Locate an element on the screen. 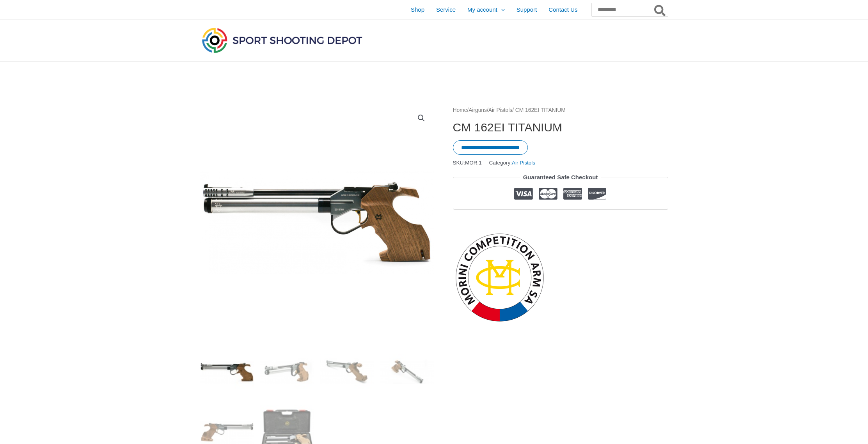 This screenshot has width=868, height=444. img: CM 162EI TITANIUM - Image 2 is located at coordinates (287, 372).